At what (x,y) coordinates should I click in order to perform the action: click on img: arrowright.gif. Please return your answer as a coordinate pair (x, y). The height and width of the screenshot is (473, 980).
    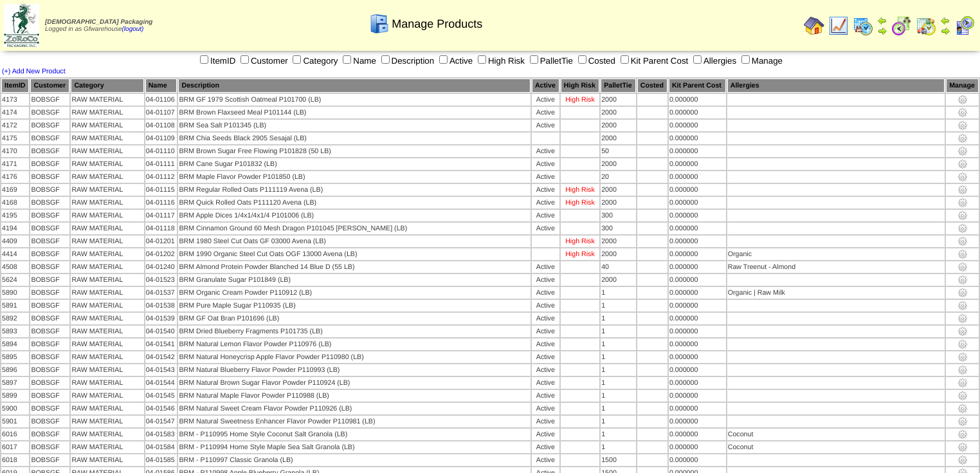
    Looking at the image, I should click on (882, 31).